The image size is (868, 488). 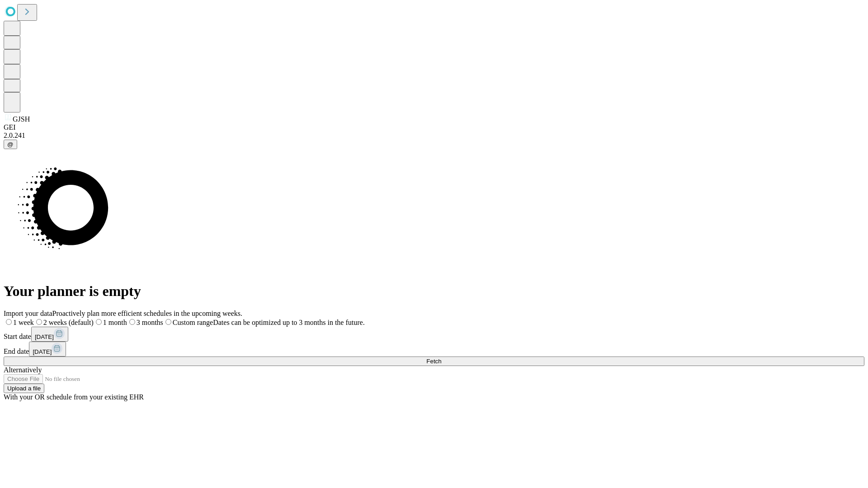 I want to click on span: Import your data, so click(x=28, y=313).